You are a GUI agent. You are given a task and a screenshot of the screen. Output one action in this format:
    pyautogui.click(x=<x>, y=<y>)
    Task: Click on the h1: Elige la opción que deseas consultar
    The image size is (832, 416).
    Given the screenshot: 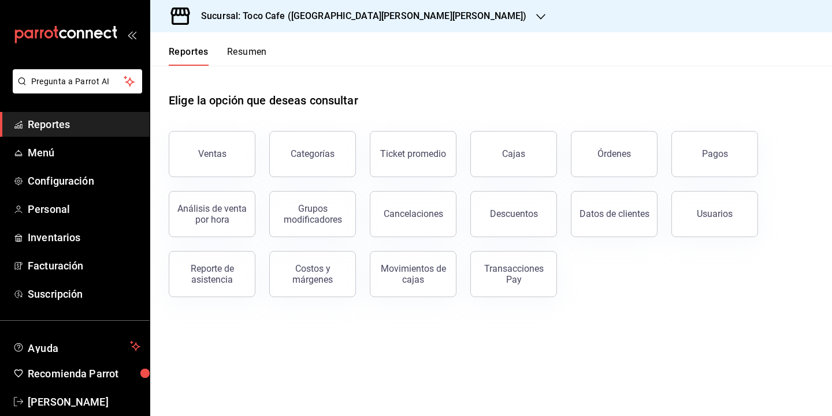 What is the action you would take?
    pyautogui.click(x=263, y=101)
    